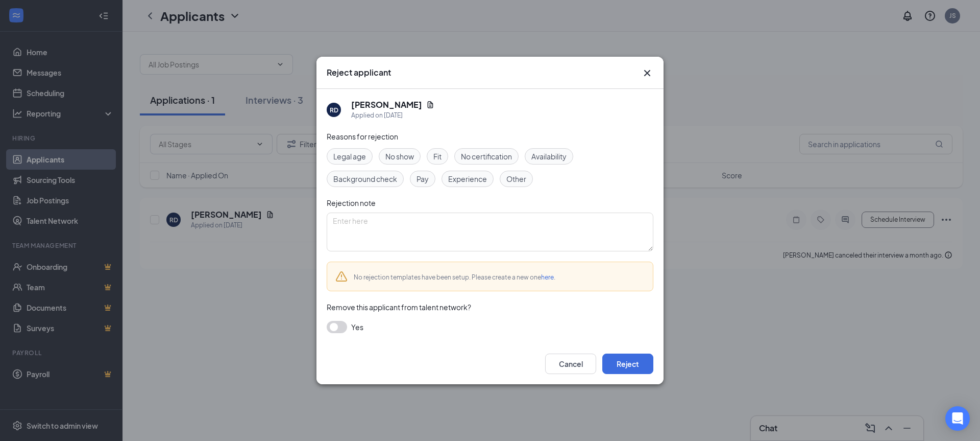 The height and width of the screenshot is (441, 980). I want to click on span: Other, so click(516, 179).